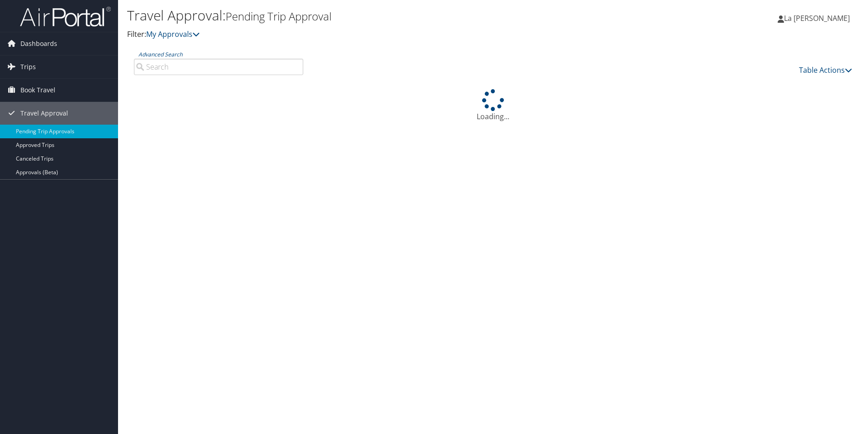 Image resolution: width=868 pixels, height=434 pixels. What do you see at coordinates (371, 16) in the screenshot?
I see `h1: Travel Approval:` at bounding box center [371, 16].